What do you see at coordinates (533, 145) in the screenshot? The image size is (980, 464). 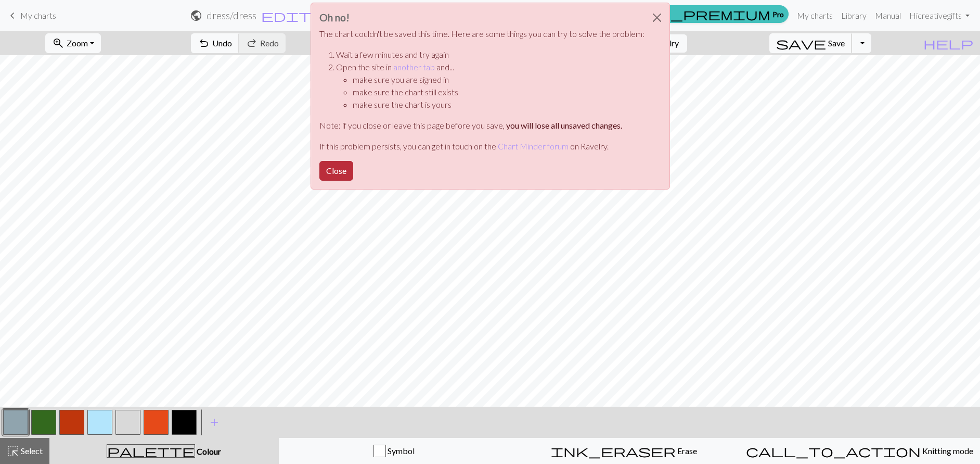 I see `a: Chart Minder forum` at bounding box center [533, 145].